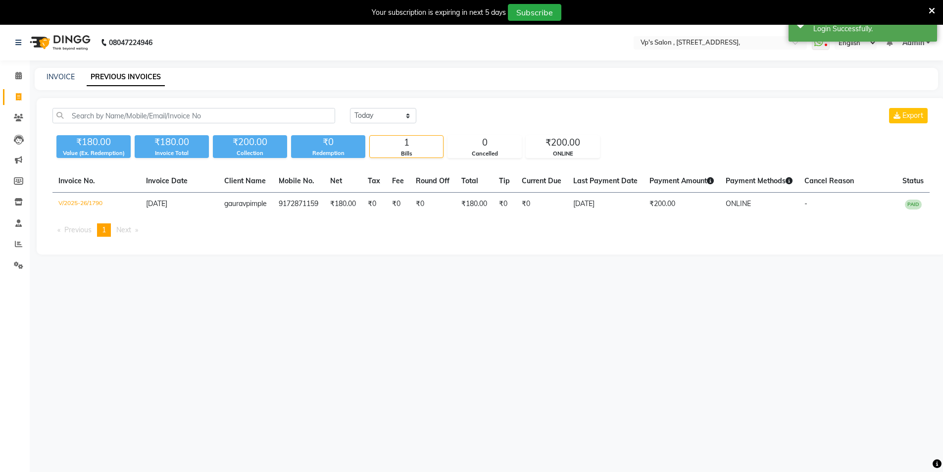 This screenshot has height=472, width=943. I want to click on img: logo, so click(59, 43).